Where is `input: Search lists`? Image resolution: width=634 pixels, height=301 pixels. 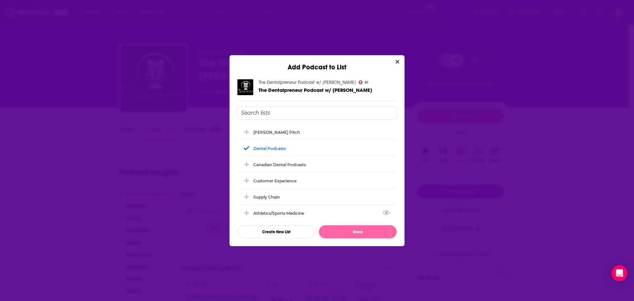
input: Search lists is located at coordinates (317, 113).